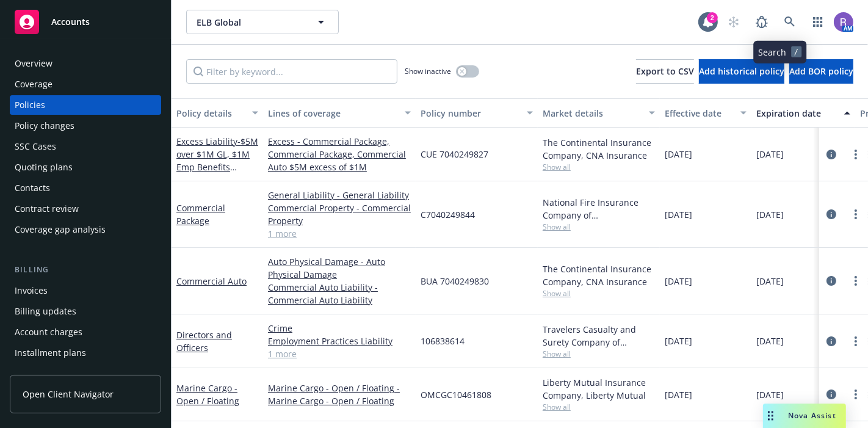  Describe the element at coordinates (821, 71) in the screenshot. I see `button: Add BOR policy` at that location.